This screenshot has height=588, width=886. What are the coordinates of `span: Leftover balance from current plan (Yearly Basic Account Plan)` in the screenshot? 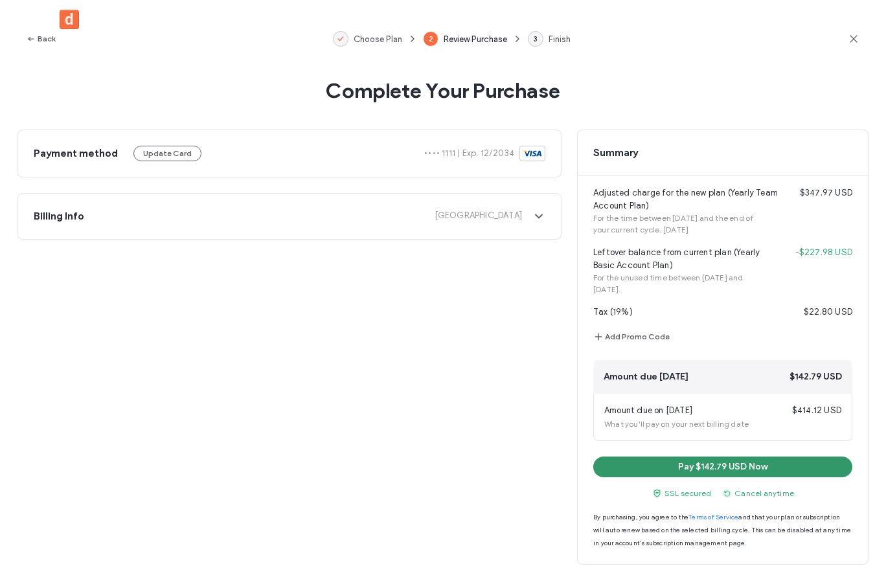 It's located at (686, 259).